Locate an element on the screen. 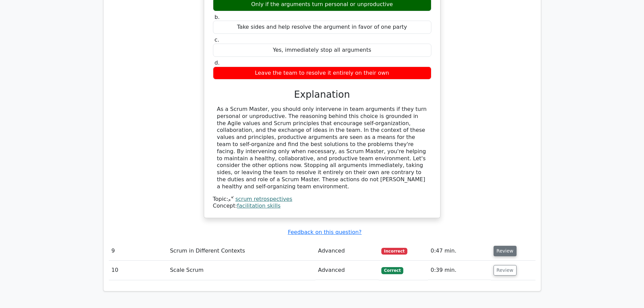  span: Incorrect is located at coordinates (394, 251).